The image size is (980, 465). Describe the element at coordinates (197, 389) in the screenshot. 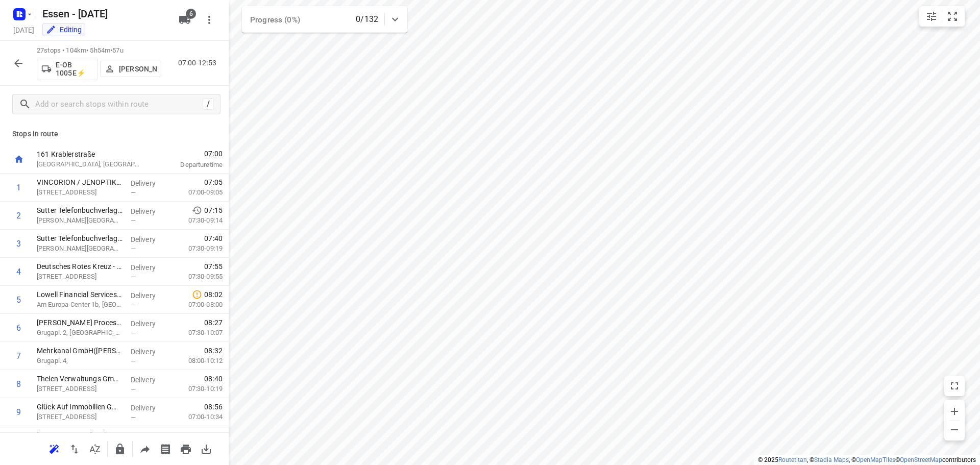

I see `p: 07:30-10:19` at that location.